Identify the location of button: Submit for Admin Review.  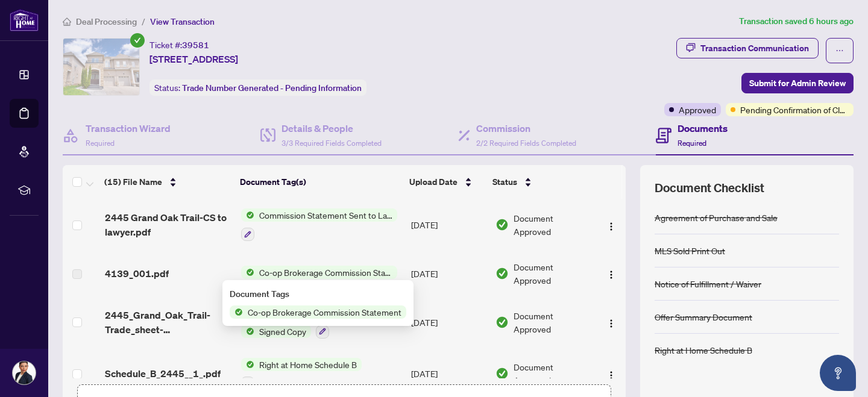
(797, 83).